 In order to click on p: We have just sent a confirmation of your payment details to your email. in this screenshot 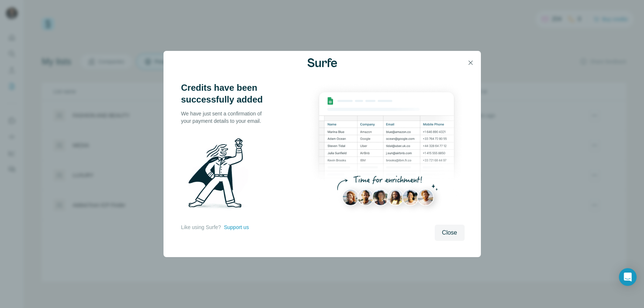, I will do `click(225, 117)`.